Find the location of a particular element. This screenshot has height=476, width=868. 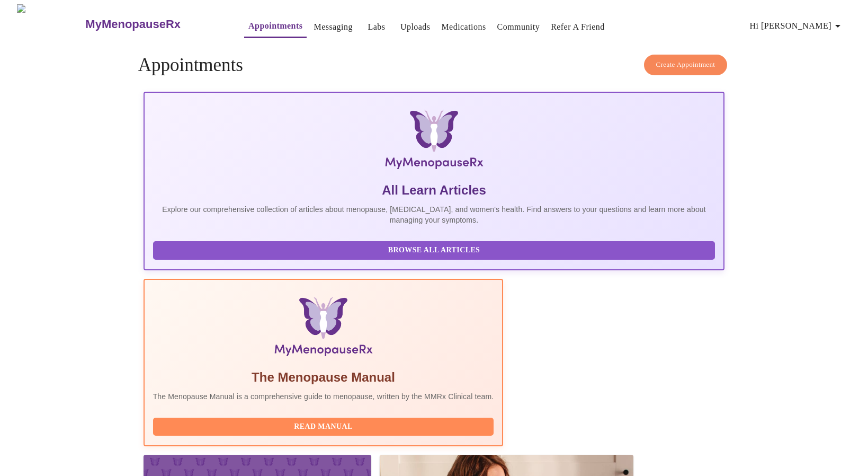

a: Community is located at coordinates (519, 27).